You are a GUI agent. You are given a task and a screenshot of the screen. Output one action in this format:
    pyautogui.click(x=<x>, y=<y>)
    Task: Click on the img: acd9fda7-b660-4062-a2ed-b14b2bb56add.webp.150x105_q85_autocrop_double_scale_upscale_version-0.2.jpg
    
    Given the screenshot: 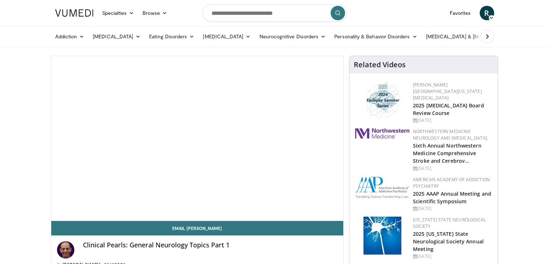 What is the action you would take?
    pyautogui.click(x=382, y=235)
    